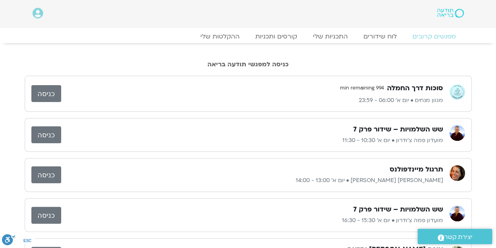  I want to click on span: יצירת קשר, so click(458, 237).